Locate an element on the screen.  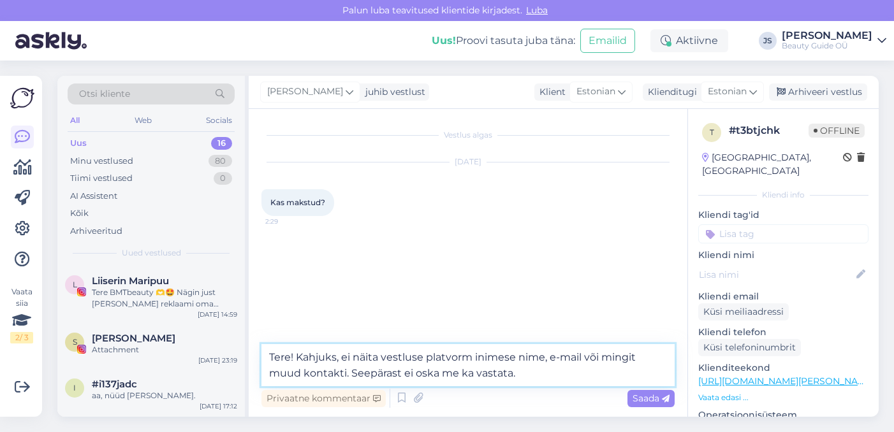
span: Luba is located at coordinates (537, 10).